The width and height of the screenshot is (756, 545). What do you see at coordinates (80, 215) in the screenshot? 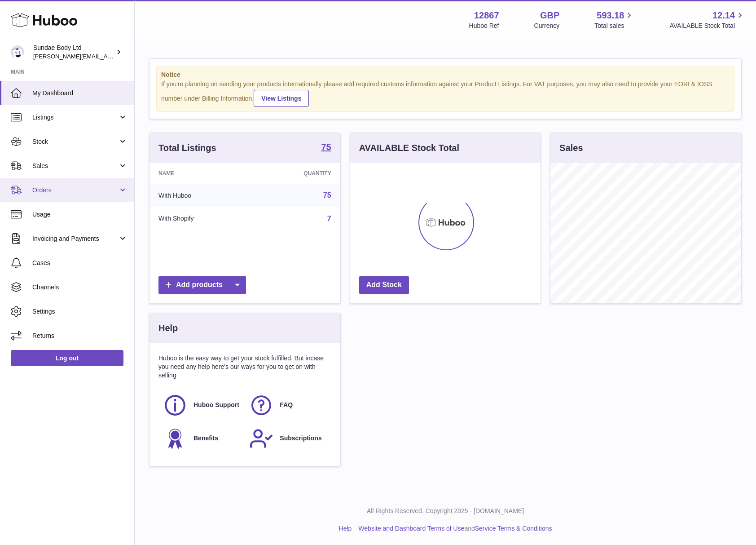
I see `span: Usage` at bounding box center [80, 215].